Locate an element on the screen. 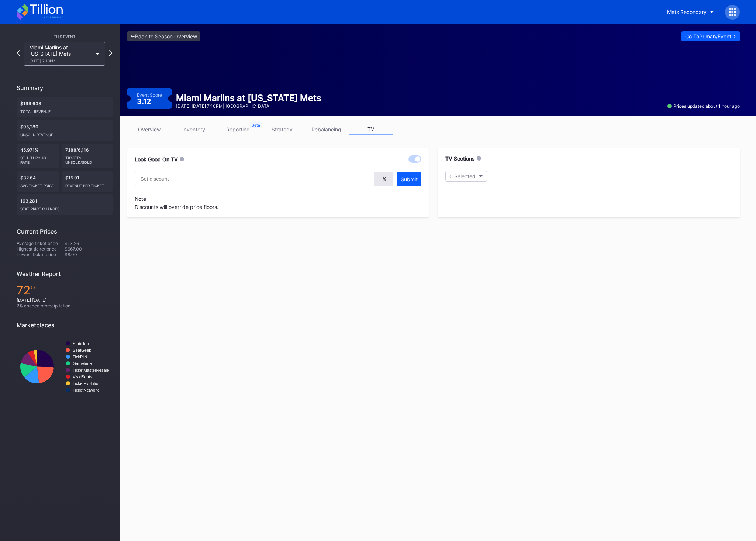  div: Current Prices is located at coordinates (65, 231).